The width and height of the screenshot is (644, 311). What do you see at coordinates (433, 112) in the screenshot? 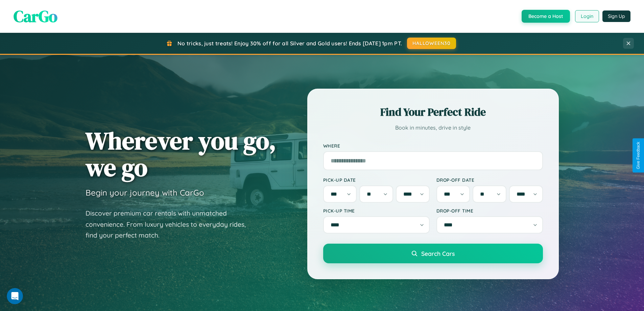
I see `h2: Find Your Perfect Ride` at bounding box center [433, 112].